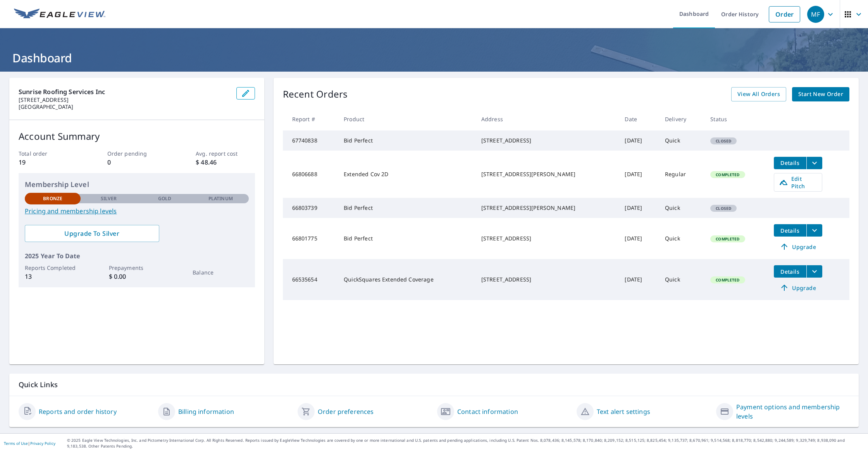 The width and height of the screenshot is (868, 453). I want to click on p: Silver, so click(109, 199).